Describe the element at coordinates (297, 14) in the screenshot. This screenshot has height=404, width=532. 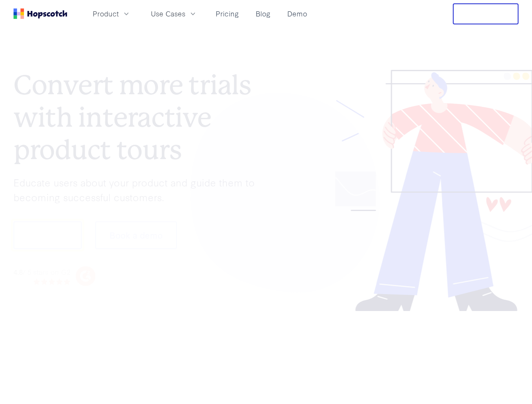
I see `a: Demo` at that location.